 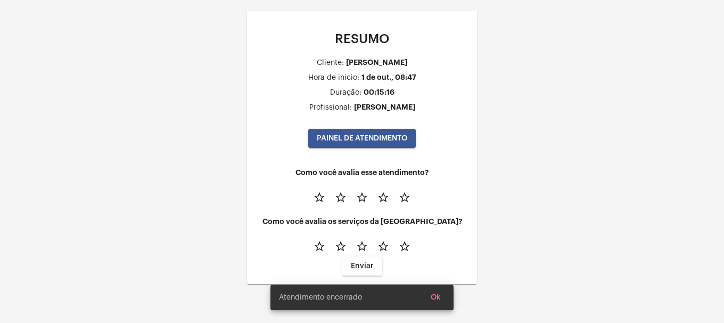 What do you see at coordinates (362, 266) in the screenshot?
I see `button: Enviar` at bounding box center [362, 266].